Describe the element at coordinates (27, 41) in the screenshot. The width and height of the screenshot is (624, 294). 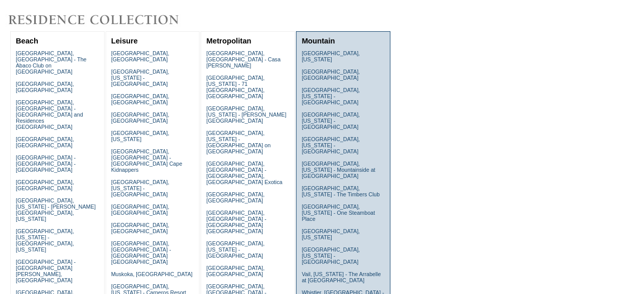
I see `a: Beach` at that location.